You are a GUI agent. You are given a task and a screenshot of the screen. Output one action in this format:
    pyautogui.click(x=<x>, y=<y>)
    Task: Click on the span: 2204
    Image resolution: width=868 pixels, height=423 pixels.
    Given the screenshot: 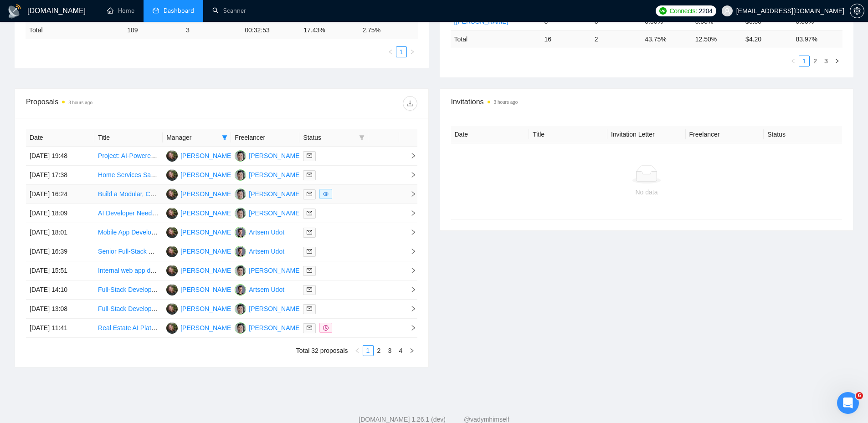 What is the action you would take?
    pyautogui.click(x=705, y=11)
    